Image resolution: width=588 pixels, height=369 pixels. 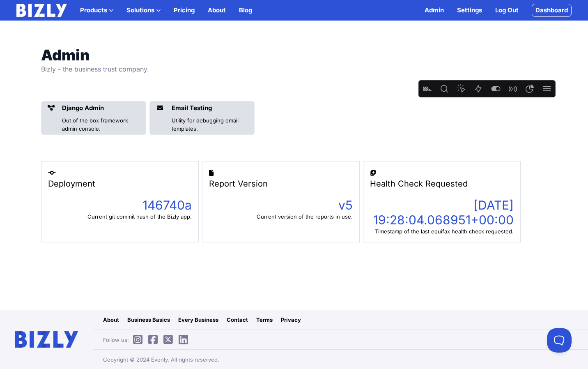 What do you see at coordinates (120, 184) in the screenshot?
I see `div: Deployment` at bounding box center [120, 184].